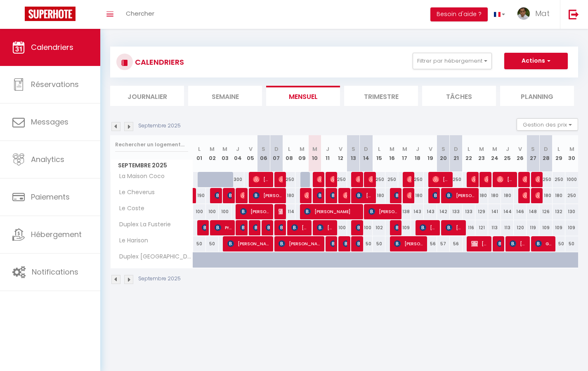 This screenshot has height=371, width=588. What do you see at coordinates (134, 192) in the screenshot?
I see `span: Le Cheverus` at bounding box center [134, 192].